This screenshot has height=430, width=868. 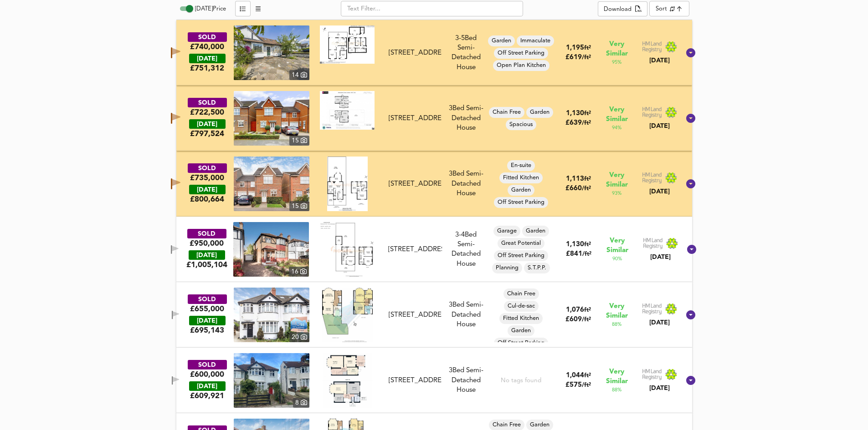 I want to click on span: 88 %, so click(x=617, y=325).